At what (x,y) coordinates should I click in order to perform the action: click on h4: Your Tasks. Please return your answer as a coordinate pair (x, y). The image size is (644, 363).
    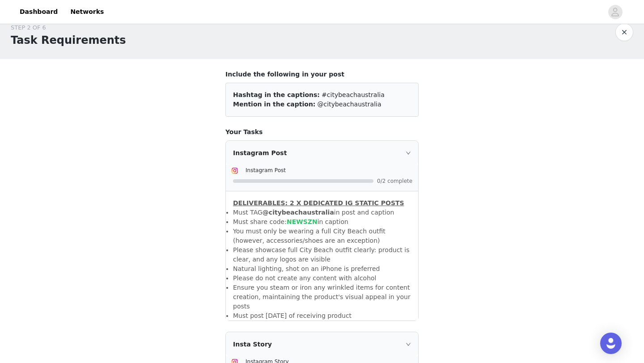
    Looking at the image, I should click on (322, 132).